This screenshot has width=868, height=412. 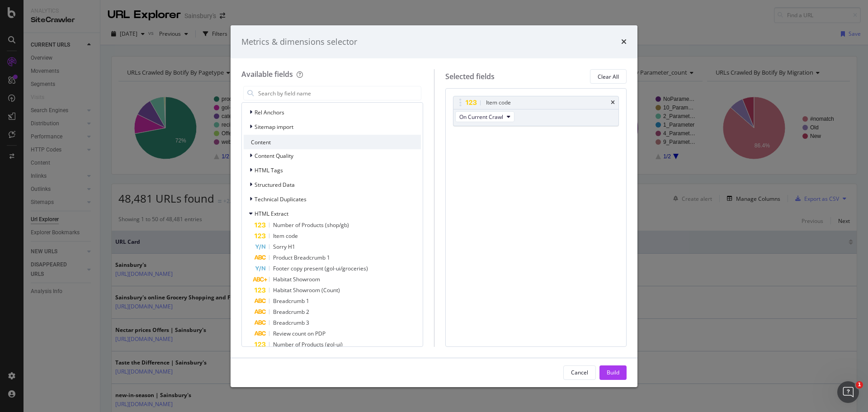 What do you see at coordinates (283, 246) in the screenshot?
I see `span: Sorry H1` at bounding box center [283, 246].